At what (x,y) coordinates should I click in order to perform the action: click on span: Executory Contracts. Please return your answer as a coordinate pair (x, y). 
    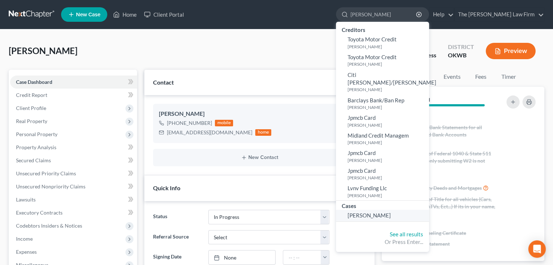
    Looking at the image, I should click on (39, 213).